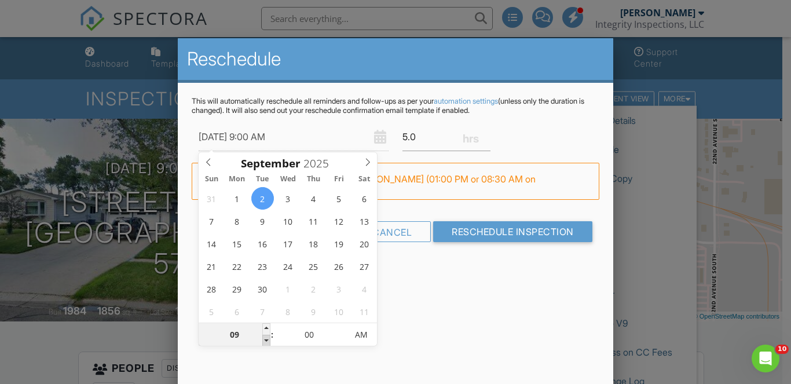 The height and width of the screenshot is (384, 791). I want to click on span: October 6, 2025, so click(237, 311).